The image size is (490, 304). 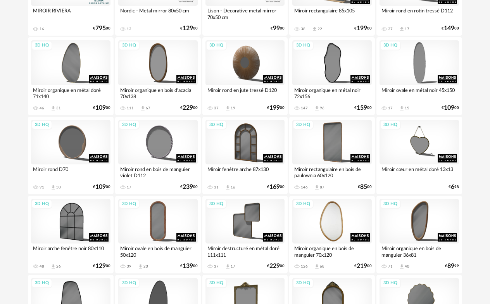 I want to click on a: 3D HQ Miroir organique en bois d'acacia 70x138 111 Download icon 67 €22900, so click(x=158, y=76).